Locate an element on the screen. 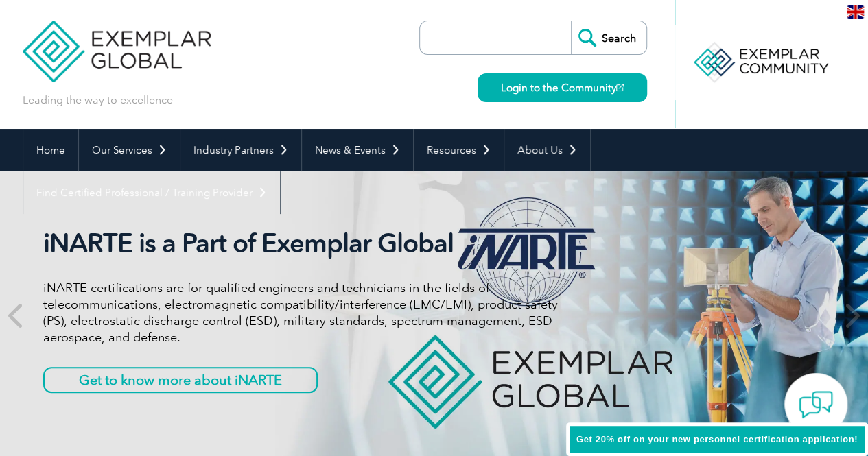 The image size is (868, 456). input: Search is located at coordinates (609, 38).